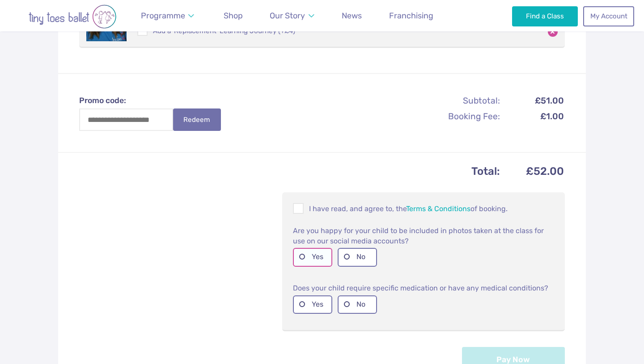  What do you see at coordinates (423, 236) in the screenshot?
I see `p: Are you happy for your child to be included in photos taken at the class for use on our social me...` at bounding box center [423, 236].